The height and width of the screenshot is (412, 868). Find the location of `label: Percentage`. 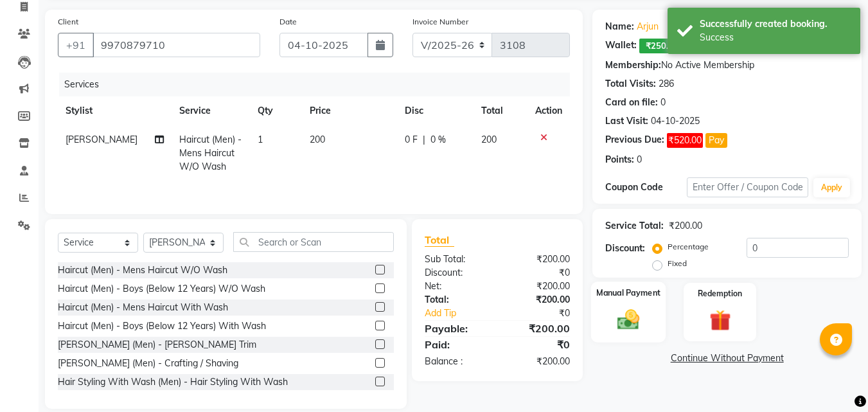

label: Percentage is located at coordinates (688, 247).